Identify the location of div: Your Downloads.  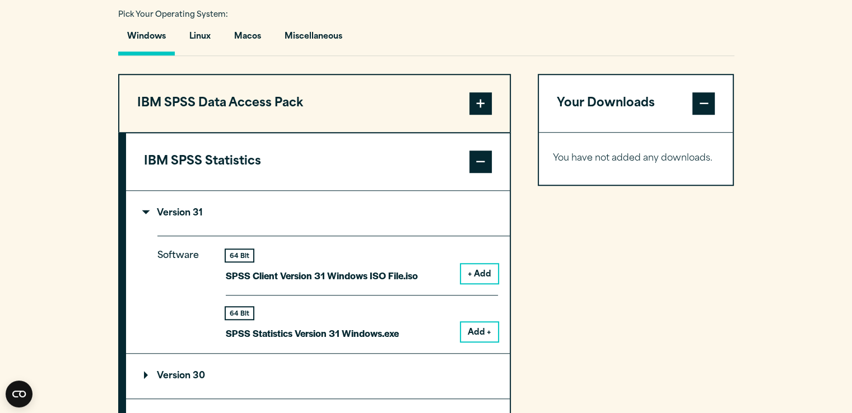
(635, 158).